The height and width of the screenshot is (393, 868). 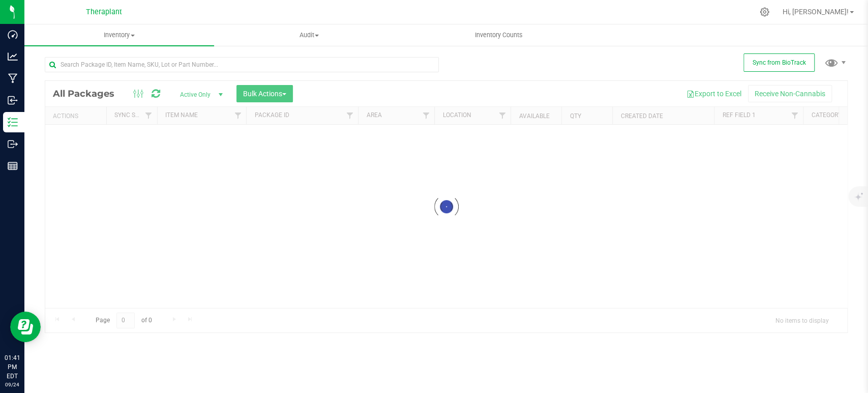 I want to click on inline-svg: Inventory, so click(x=12, y=122).